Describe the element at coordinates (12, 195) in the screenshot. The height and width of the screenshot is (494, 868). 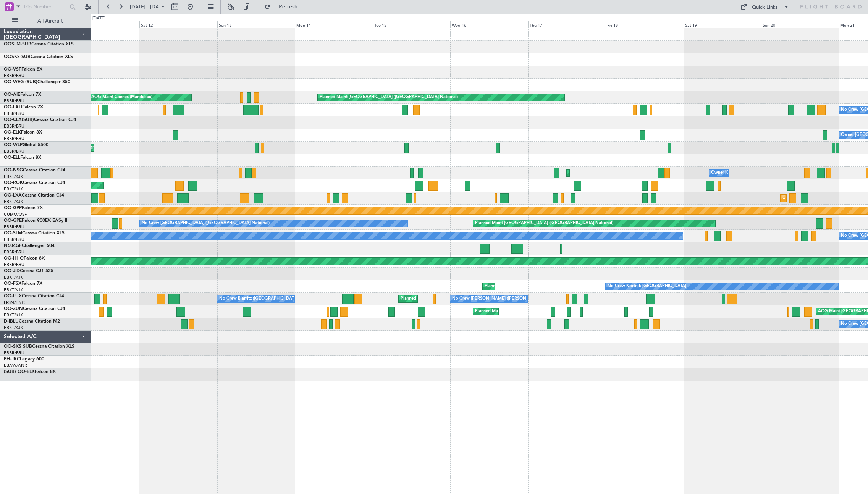
I see `span: OO-LXA` at that location.